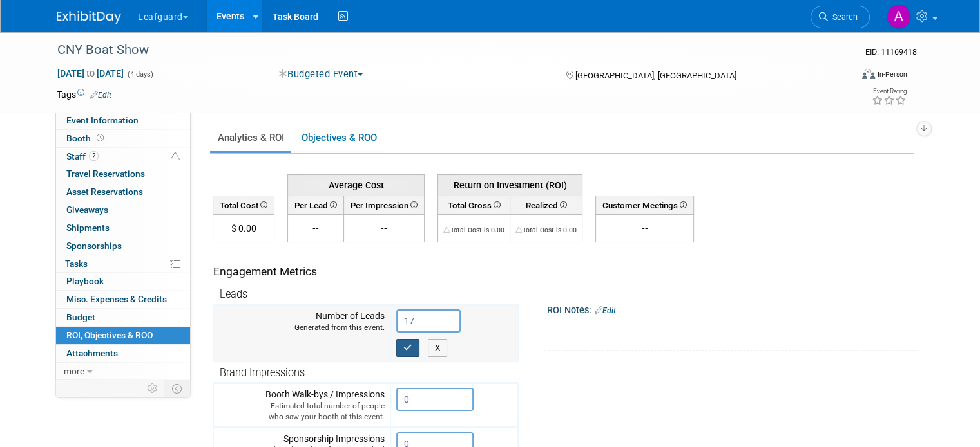  What do you see at coordinates (233, 294) in the screenshot?
I see `span: Leads` at bounding box center [233, 294].